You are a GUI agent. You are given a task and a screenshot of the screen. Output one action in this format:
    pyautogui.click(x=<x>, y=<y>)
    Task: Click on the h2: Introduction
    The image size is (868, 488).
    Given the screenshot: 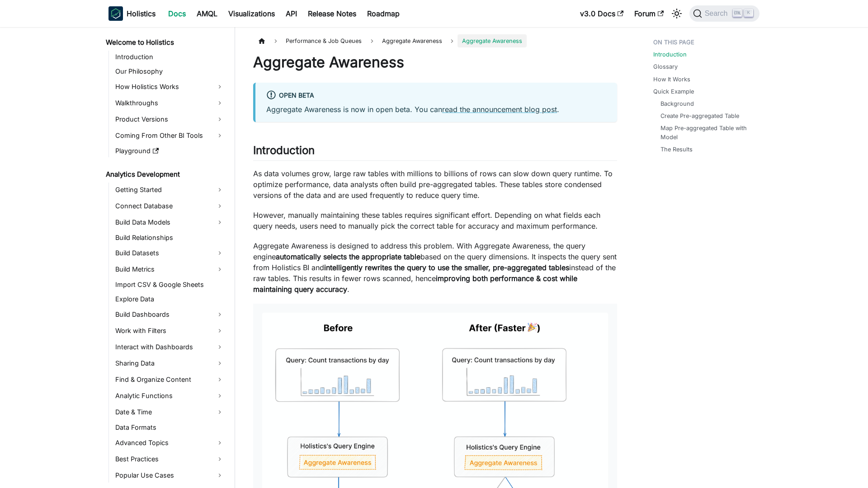 What is the action you would take?
    pyautogui.click(x=435, y=152)
    